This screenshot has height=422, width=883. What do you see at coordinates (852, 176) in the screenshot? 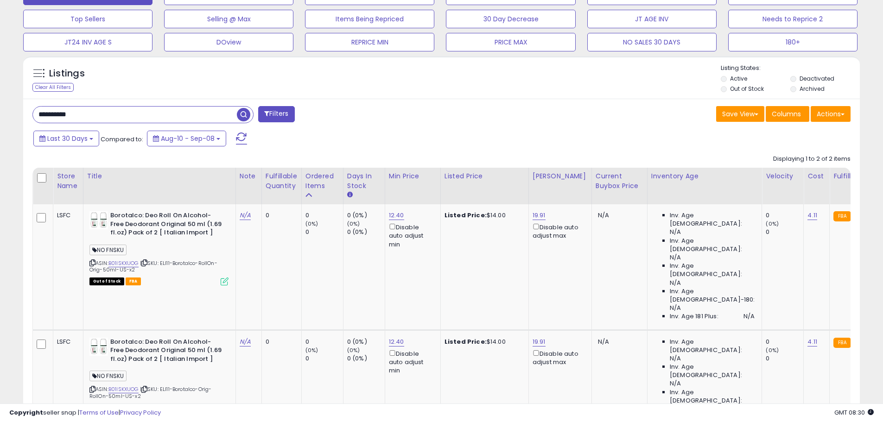
I see `div: Fulfillment` at bounding box center [852, 176].